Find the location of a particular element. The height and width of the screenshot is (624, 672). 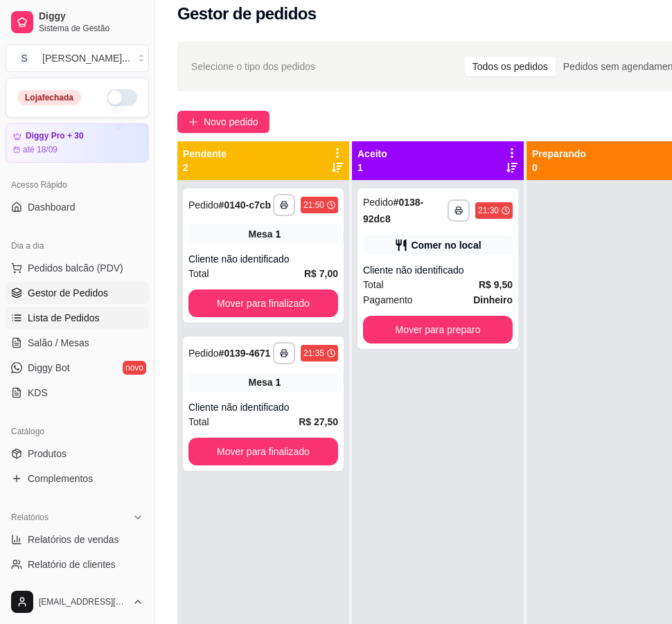

button: Pedidos balcão (PDV) is located at coordinates (77, 268).